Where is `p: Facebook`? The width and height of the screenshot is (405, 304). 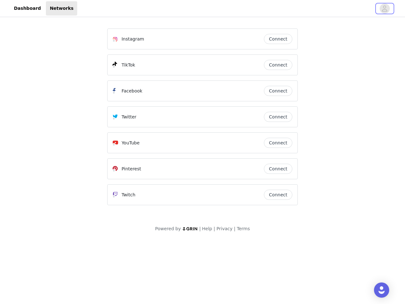 p: Facebook is located at coordinates (132, 91).